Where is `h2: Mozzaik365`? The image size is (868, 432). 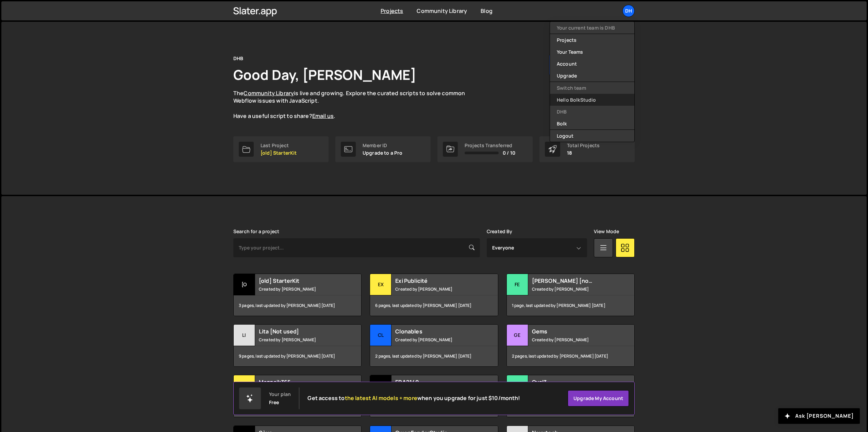 h2: Mozzaik365 is located at coordinates (300, 382).